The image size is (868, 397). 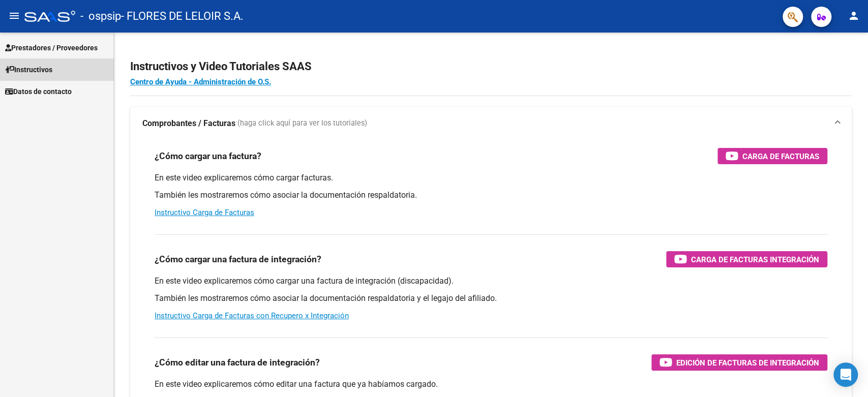 I want to click on h3: ¿Cómo cargar una factura?, so click(x=208, y=156).